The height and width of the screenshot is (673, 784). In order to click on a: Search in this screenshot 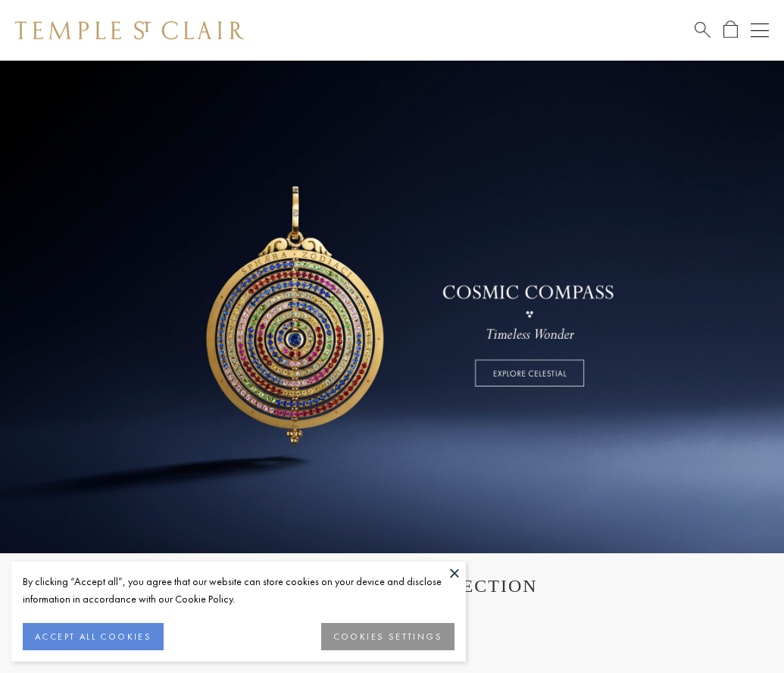, I will do `click(702, 29)`.